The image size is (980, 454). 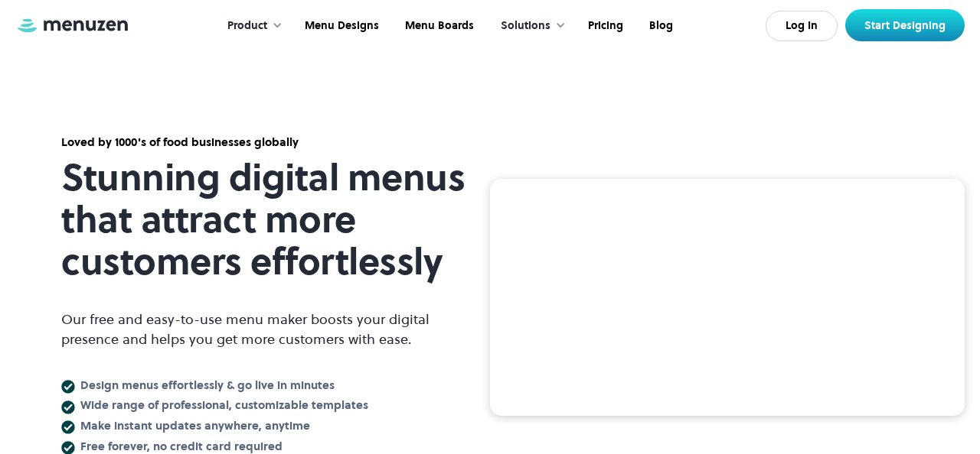 What do you see at coordinates (207, 385) in the screenshot?
I see `strong: Design menus effortlessly & go live in minutes` at bounding box center [207, 385].